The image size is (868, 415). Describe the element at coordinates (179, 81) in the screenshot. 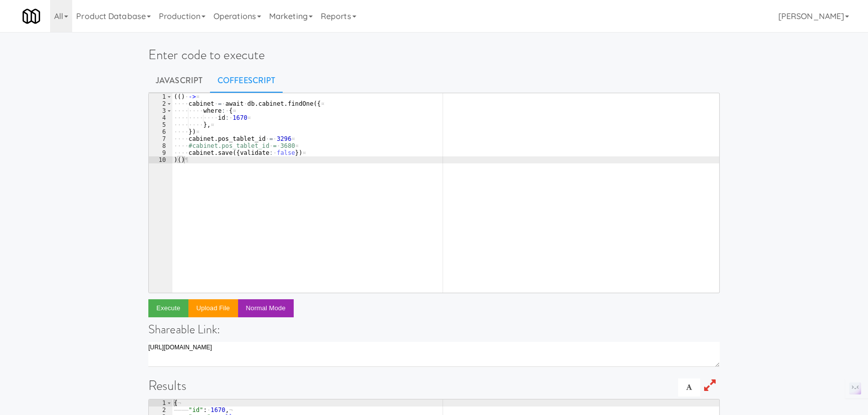

I see `a: Javascript` at that location.